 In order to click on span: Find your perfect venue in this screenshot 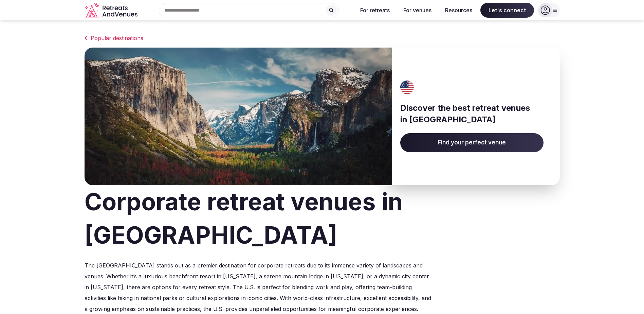, I will do `click(472, 143)`.